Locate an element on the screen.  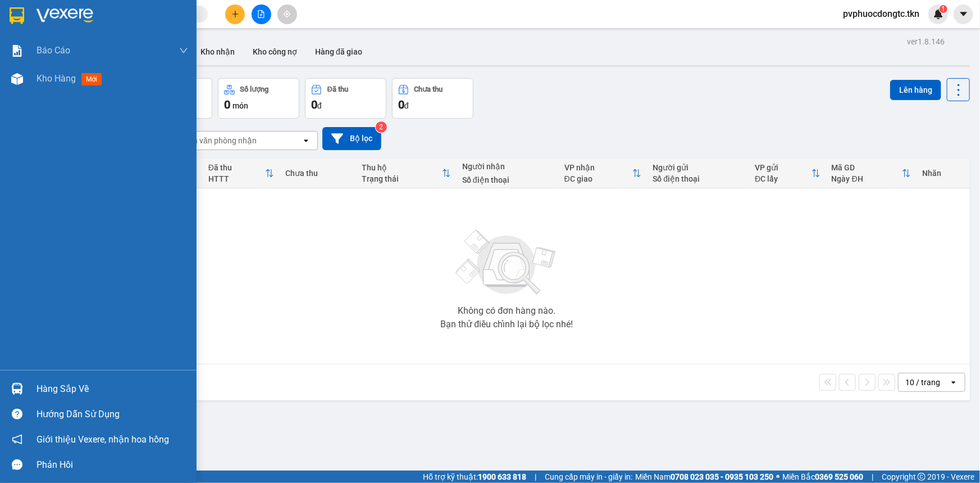
button: Chưa thu0đ is located at coordinates (432, 99).